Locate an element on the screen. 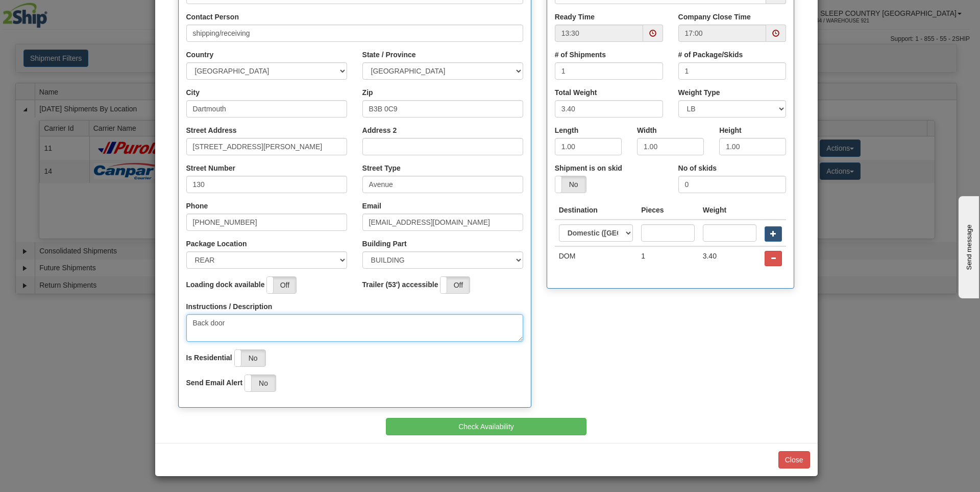 The image size is (980, 492). label: Phone is located at coordinates (197, 206).